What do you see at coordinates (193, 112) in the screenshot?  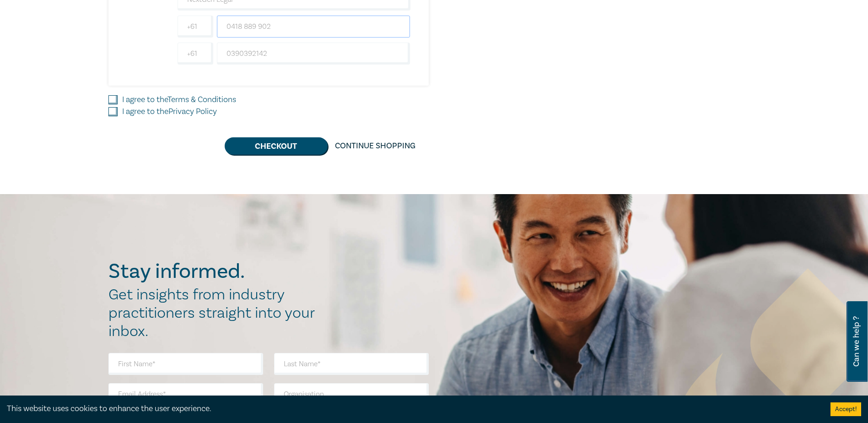 I see `a: Privacy Policy` at bounding box center [193, 112].